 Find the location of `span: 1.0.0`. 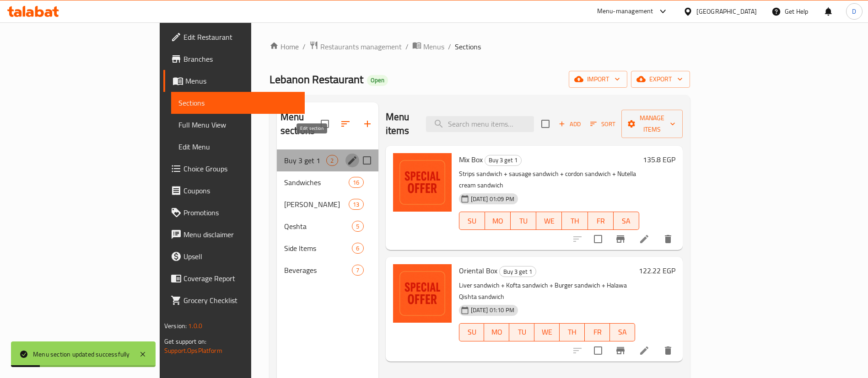

span: 1.0.0 is located at coordinates (195, 326).